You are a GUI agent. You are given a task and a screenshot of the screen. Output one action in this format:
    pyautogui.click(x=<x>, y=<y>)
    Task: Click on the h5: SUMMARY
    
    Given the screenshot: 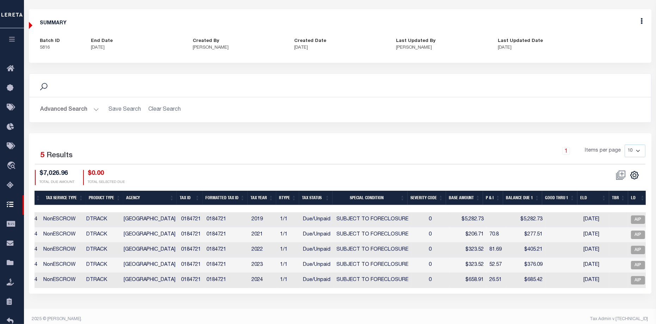 What is the action you would take?
    pyautogui.click(x=340, y=23)
    